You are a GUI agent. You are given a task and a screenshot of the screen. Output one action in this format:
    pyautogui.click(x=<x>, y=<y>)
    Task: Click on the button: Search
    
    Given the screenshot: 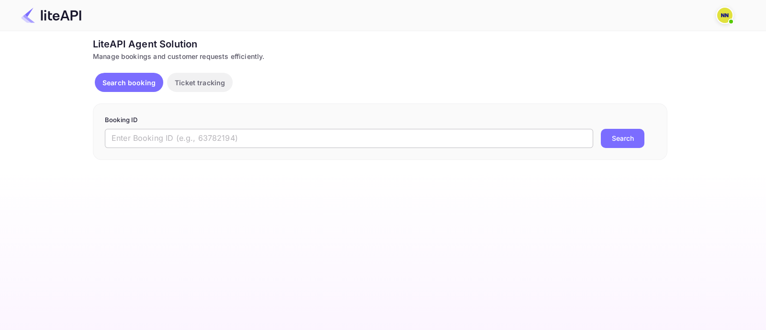 What is the action you would take?
    pyautogui.click(x=623, y=138)
    